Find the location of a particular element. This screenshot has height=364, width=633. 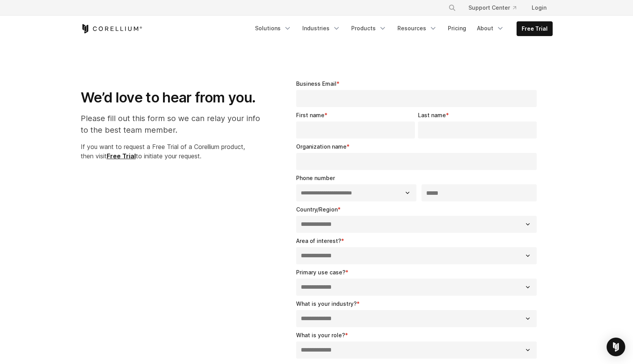

span: First name is located at coordinates (310, 115).